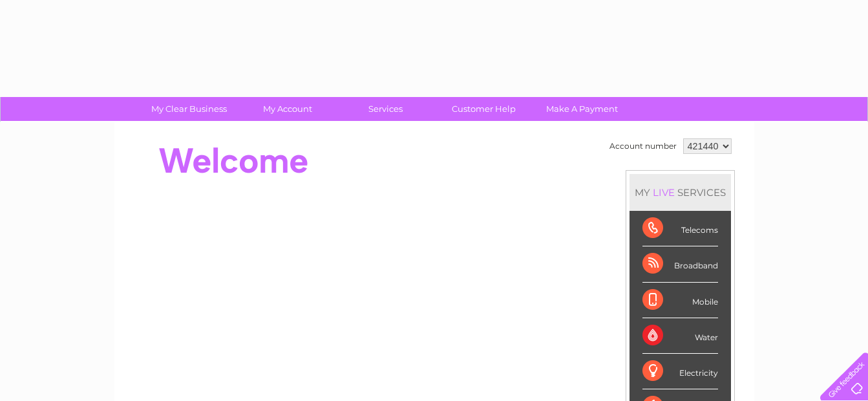  I want to click on div: Telecoms, so click(679, 228).